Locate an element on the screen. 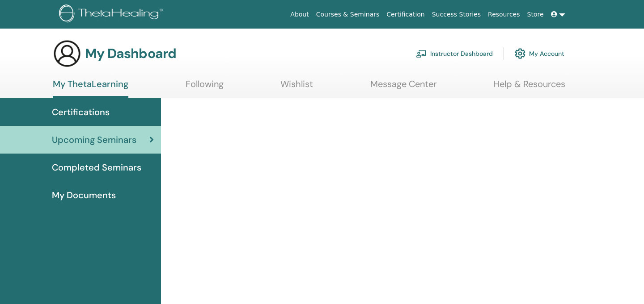 This screenshot has height=304, width=644. img: generic-user-icon.jpg is located at coordinates (67, 54).